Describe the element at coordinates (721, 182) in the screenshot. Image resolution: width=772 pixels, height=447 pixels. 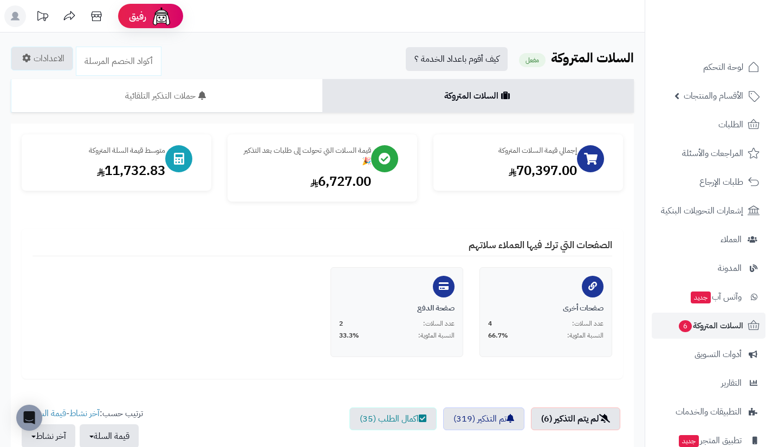
I see `span: طلبات الإرجاع` at that location.